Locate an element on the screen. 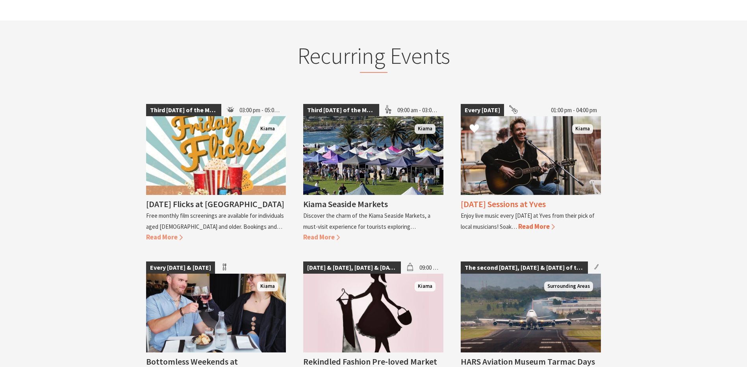 This screenshot has width=747, height=367. img: James Burton is located at coordinates (531, 156).